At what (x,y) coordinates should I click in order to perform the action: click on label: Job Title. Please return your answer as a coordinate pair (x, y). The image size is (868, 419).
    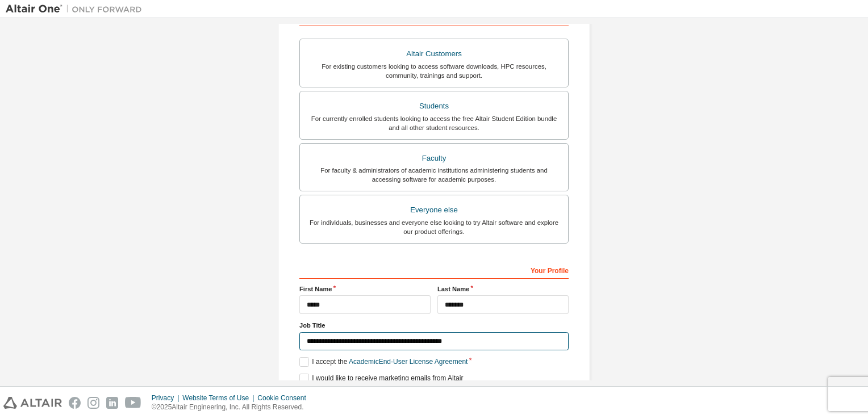
    Looking at the image, I should click on (434, 325).